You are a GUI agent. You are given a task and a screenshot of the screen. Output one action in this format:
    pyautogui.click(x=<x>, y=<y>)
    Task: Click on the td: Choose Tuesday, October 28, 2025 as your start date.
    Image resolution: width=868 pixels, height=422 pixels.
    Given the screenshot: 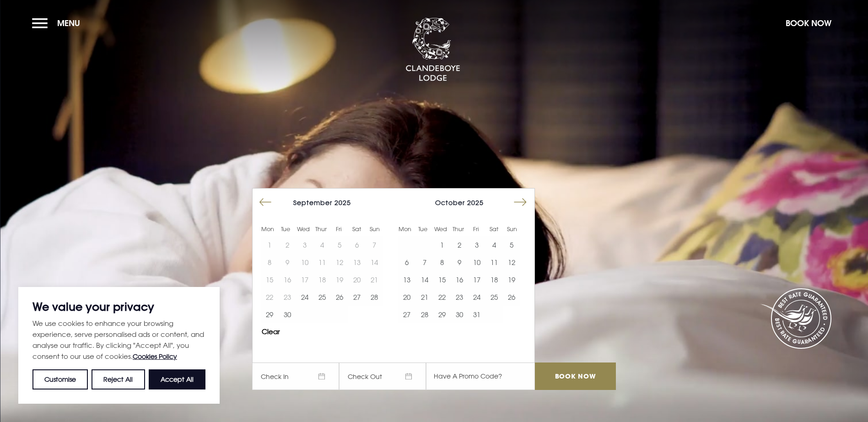 What is the action you would take?
    pyautogui.click(x=424, y=314)
    